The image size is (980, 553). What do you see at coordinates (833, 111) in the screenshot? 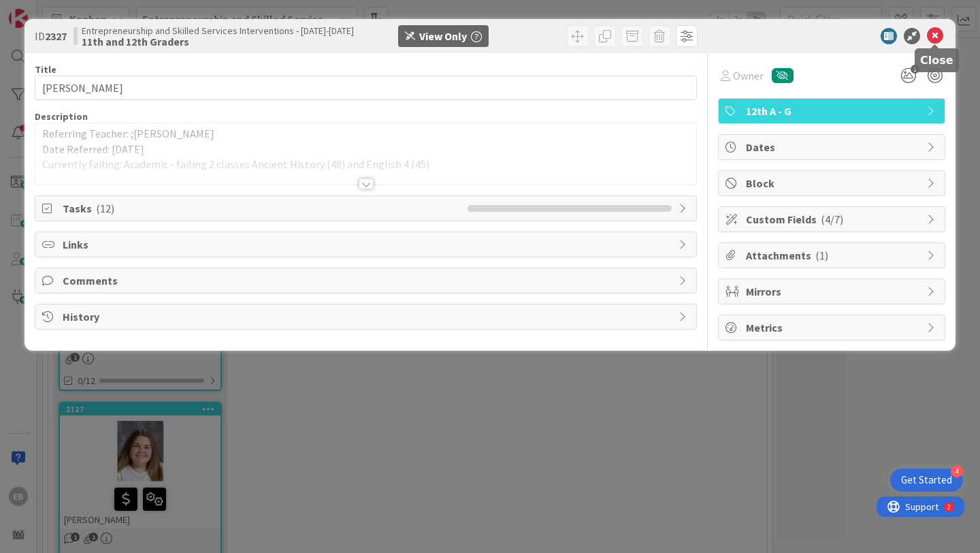
I see `span: 12th A - G` at bounding box center [833, 111].